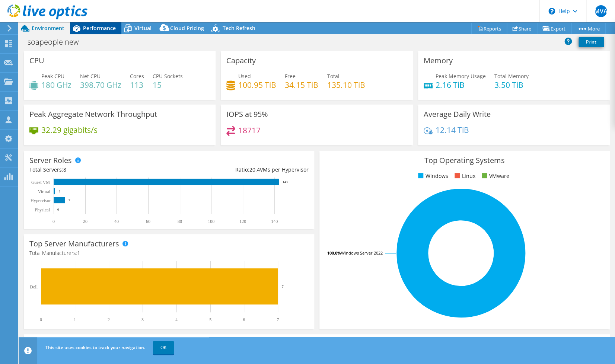  What do you see at coordinates (285, 182) in the screenshot?
I see `text: 143` at bounding box center [285, 182].